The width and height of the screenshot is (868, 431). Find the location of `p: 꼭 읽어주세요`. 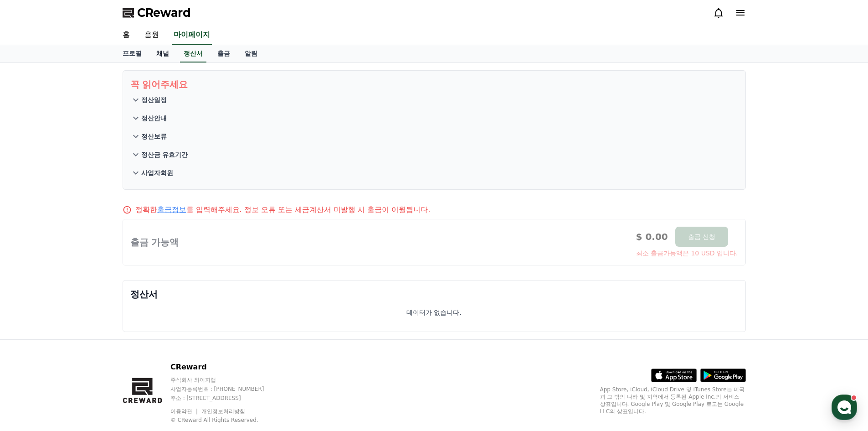

p: 꼭 읽어주세요 is located at coordinates (434, 84).